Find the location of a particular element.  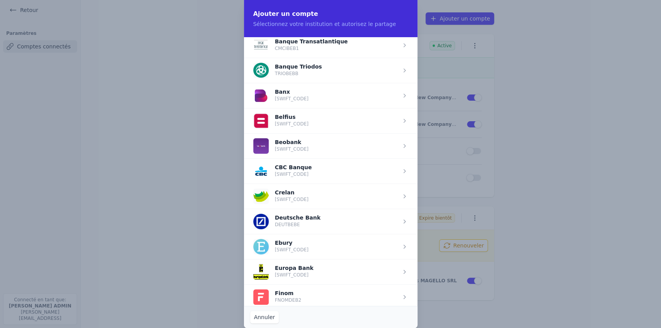

button: Banque Triodos TRIOBEBB is located at coordinates (288, 70).